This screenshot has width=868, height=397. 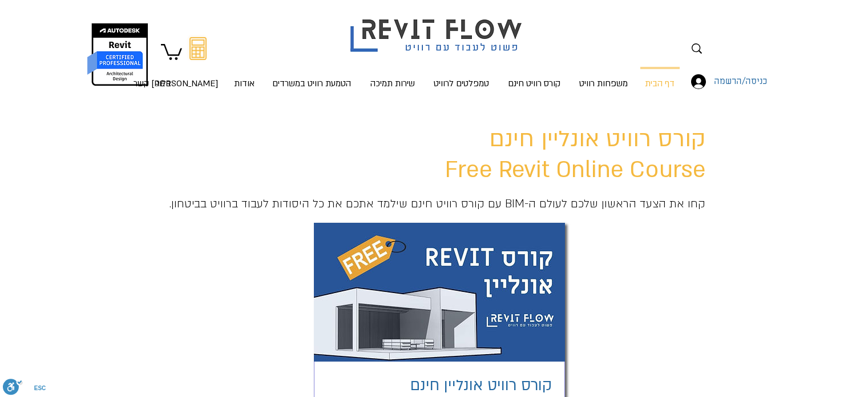 What do you see at coordinates (576, 154) in the screenshot?
I see `span: קורס רוויט אונליין חינם Free Revit Online Course` at bounding box center [576, 154].